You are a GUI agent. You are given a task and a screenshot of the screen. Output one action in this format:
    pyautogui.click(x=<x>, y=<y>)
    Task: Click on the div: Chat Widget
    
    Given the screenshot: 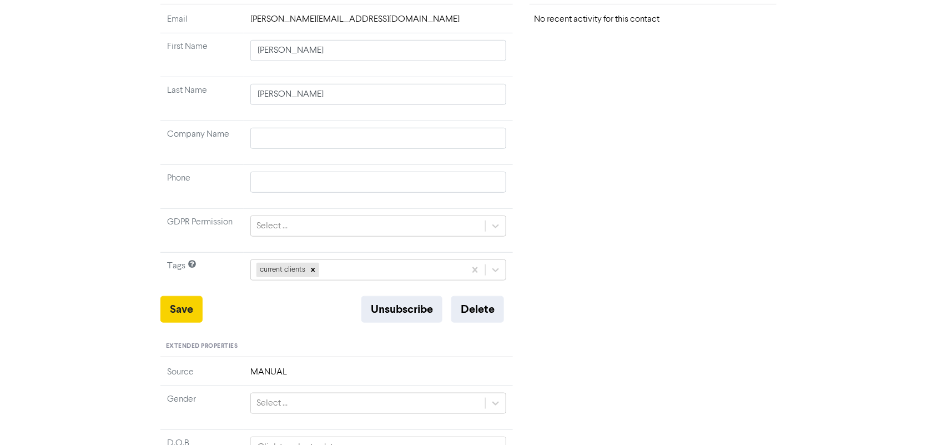 What is the action you would take?
    pyautogui.click(x=909, y=418)
    